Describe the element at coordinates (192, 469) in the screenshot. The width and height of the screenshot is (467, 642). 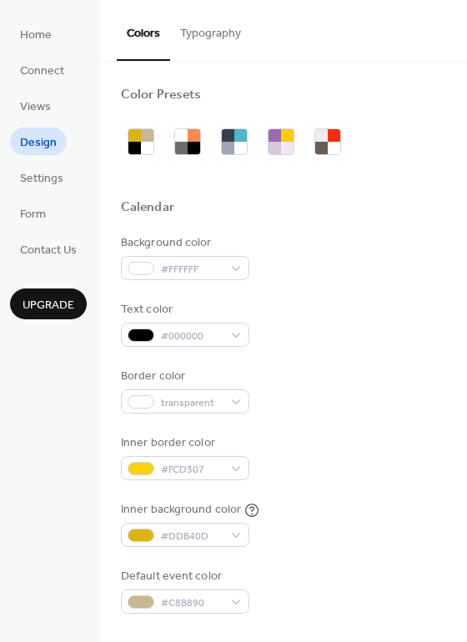
I see `span: #FCD307` at that location.